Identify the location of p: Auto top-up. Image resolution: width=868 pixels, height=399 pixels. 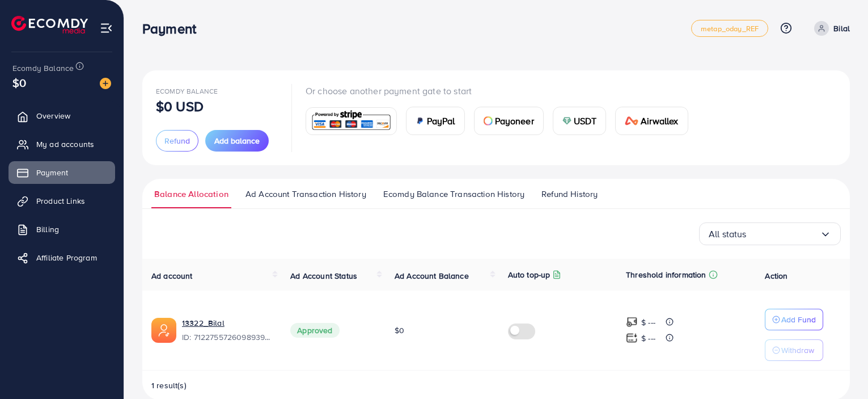
(529, 275).